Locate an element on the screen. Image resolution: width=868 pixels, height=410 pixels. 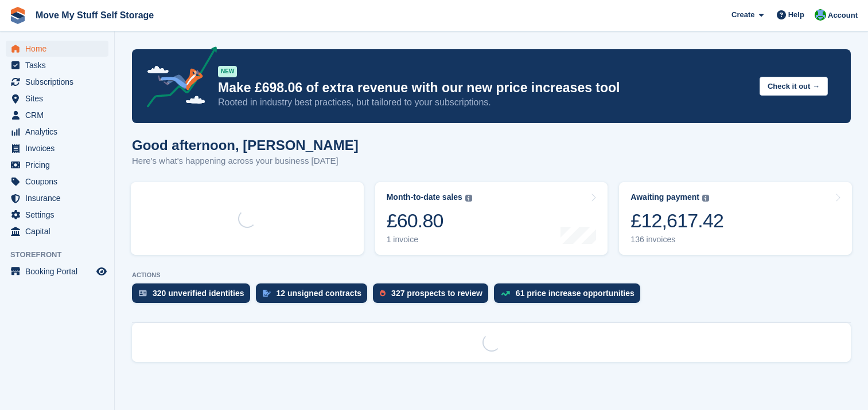
a: Move My Stuff Self Storage is located at coordinates (95, 15).